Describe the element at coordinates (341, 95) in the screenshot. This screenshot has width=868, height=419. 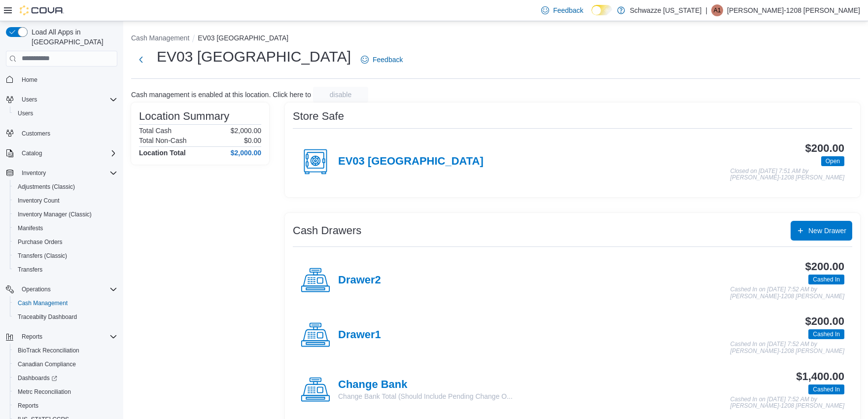
I see `span: disable` at that location.